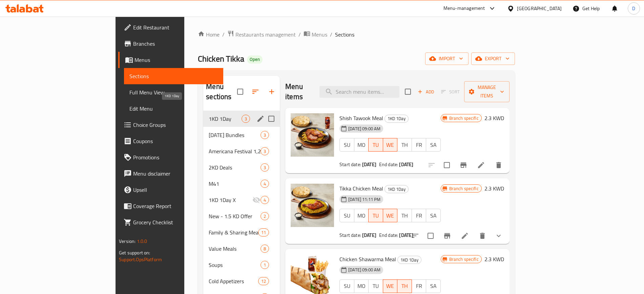 This screenshot has width=644, height=294. What do you see at coordinates (481, 165) in the screenshot?
I see `a: Edit menu item` at bounding box center [481, 165].